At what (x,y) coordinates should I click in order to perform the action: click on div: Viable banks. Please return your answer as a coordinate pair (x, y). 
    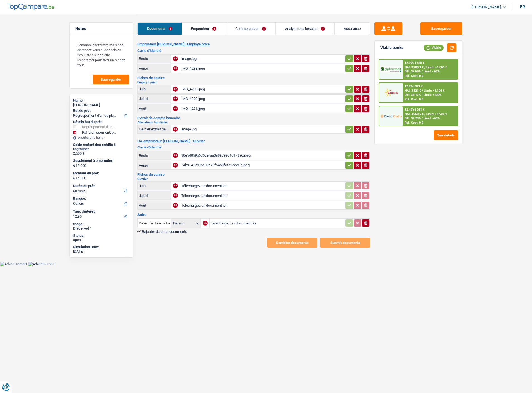
    Looking at the image, I should click on (392, 47).